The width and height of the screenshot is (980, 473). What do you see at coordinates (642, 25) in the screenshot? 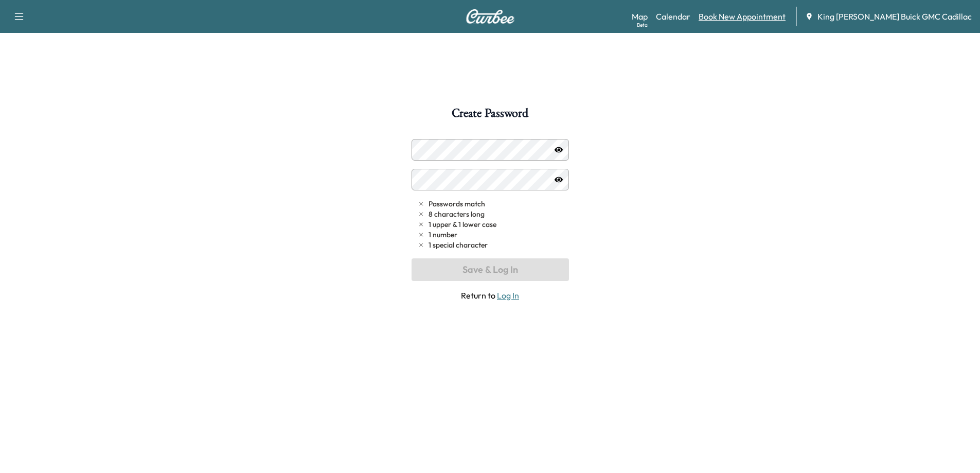
I see `div: Beta` at bounding box center [642, 25].